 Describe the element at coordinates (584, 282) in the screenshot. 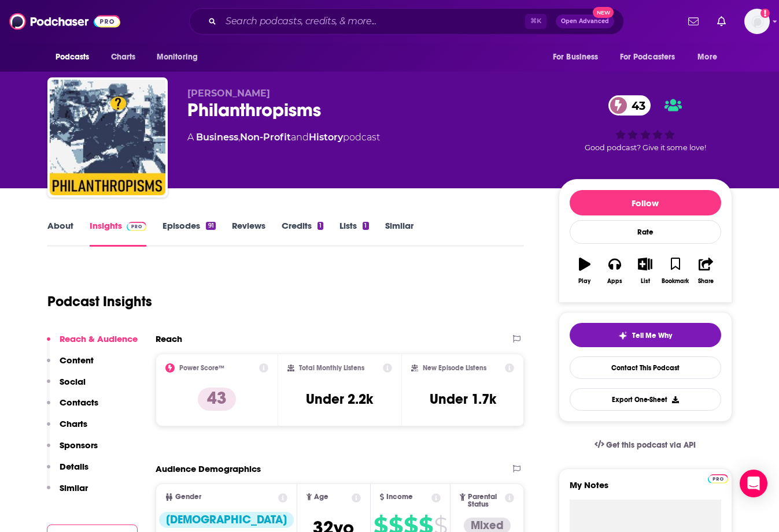

I see `div: Play` at that location.